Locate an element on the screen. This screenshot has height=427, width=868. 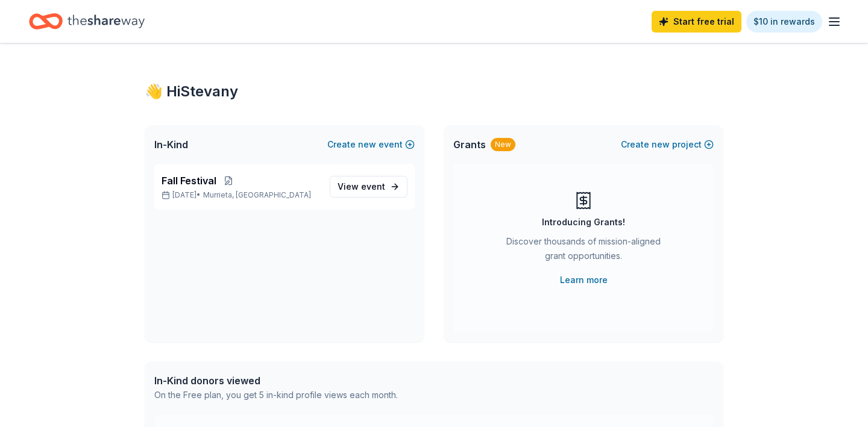
a: Start free trial is located at coordinates (696, 22).